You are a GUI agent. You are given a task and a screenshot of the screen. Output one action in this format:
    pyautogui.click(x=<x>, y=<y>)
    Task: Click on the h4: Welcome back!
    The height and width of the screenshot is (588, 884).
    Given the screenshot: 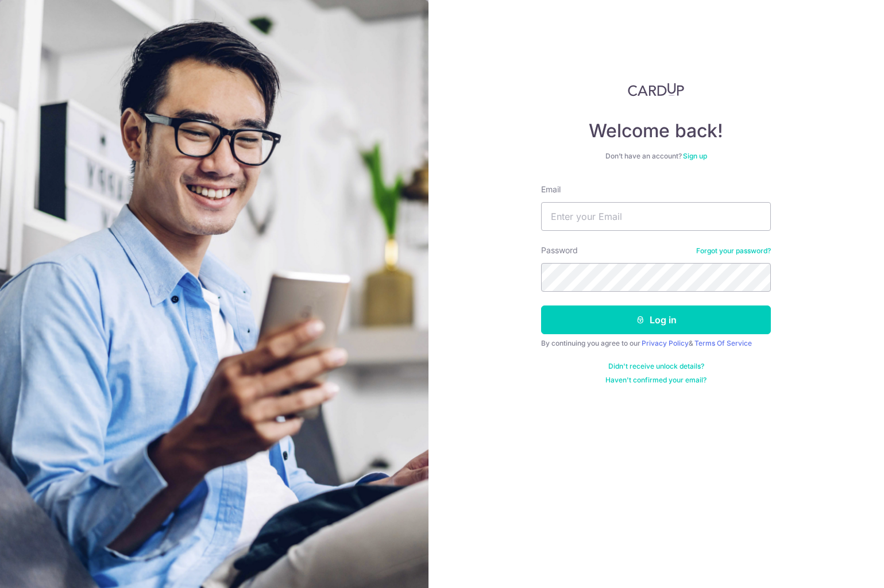 What is the action you would take?
    pyautogui.click(x=656, y=131)
    